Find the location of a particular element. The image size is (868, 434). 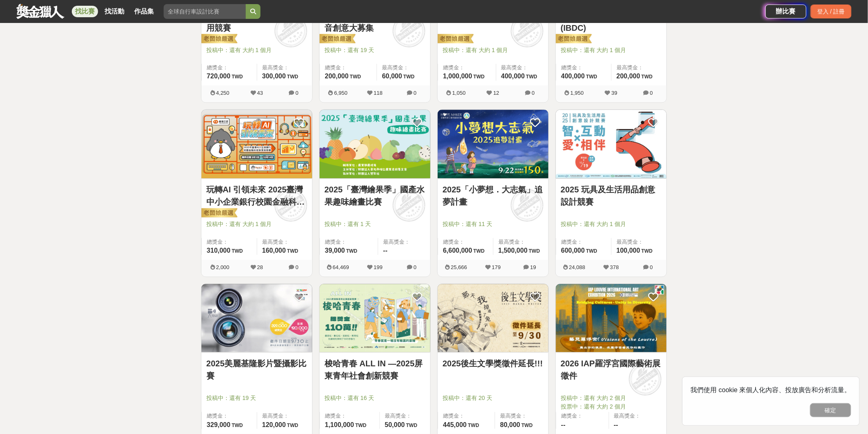

a: 2025後生文學獎徵件延長!!! is located at coordinates (492, 364).